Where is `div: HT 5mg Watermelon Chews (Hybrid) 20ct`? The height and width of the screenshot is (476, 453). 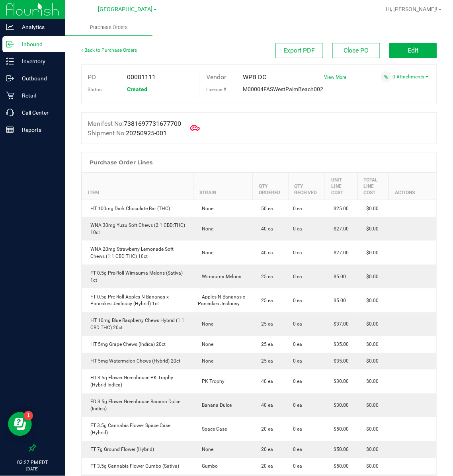
div: HT 5mg Watermelon Chews (Hybrid) 20ct is located at coordinates (138, 361).